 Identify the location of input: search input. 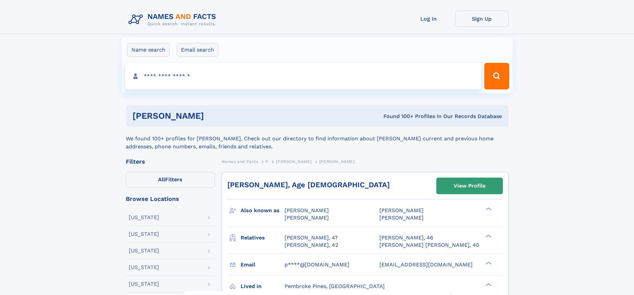
(303, 76).